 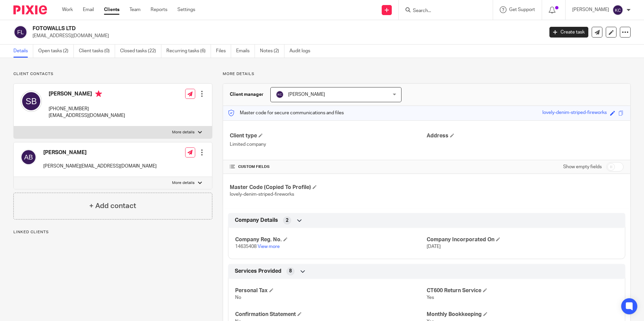 I want to click on span: lovely-denim-striped-fireworks, so click(x=262, y=194).